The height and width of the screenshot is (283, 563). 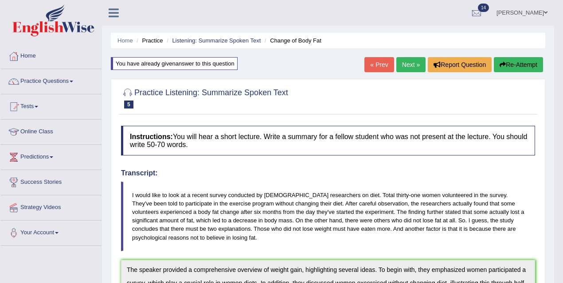 I want to click on h4: You will hear a short lecture. Write a summary for a fellow student who was not present at the le..., so click(x=328, y=141).